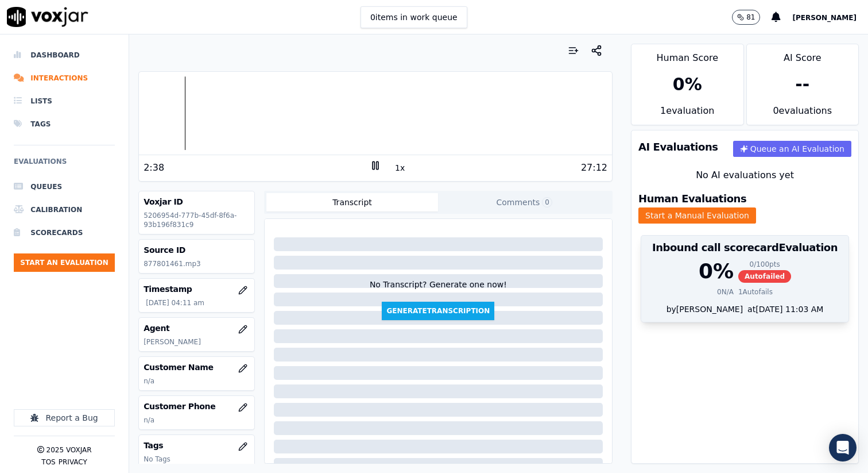  Describe the element at coordinates (692, 199) in the screenshot. I see `h3: Human Evaluations` at that location.